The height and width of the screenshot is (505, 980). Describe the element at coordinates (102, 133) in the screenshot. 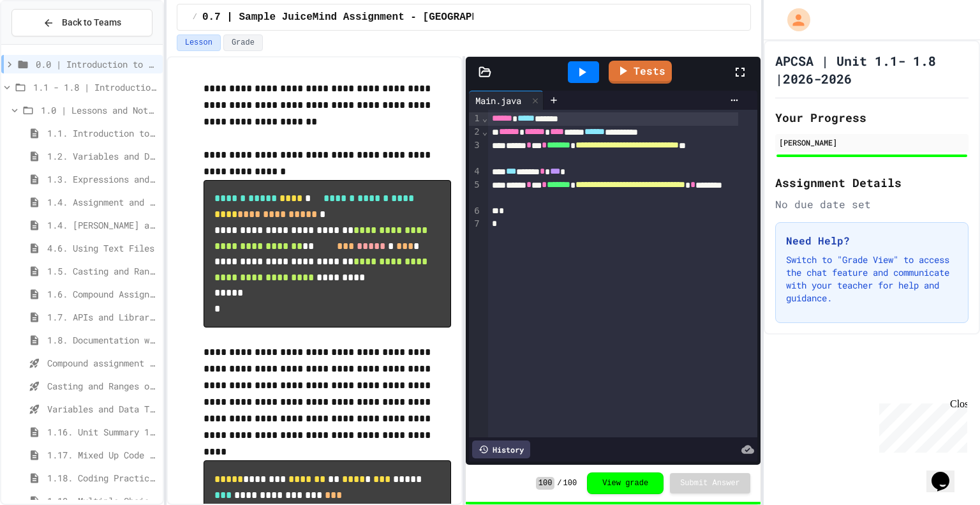

I see `span: 1.1. Introduction to Algorithms, Programming, and Compilers` at that location.